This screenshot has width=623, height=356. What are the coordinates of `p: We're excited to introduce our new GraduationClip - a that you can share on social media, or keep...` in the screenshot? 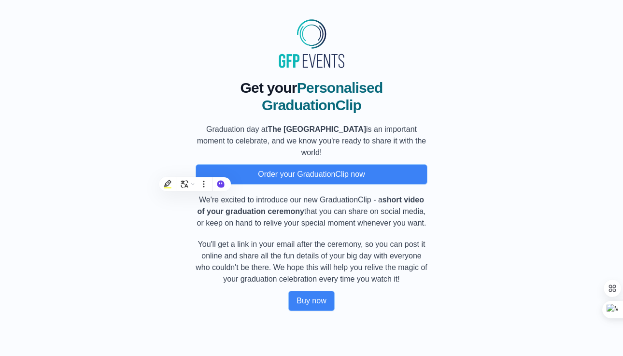 It's located at (311, 211).